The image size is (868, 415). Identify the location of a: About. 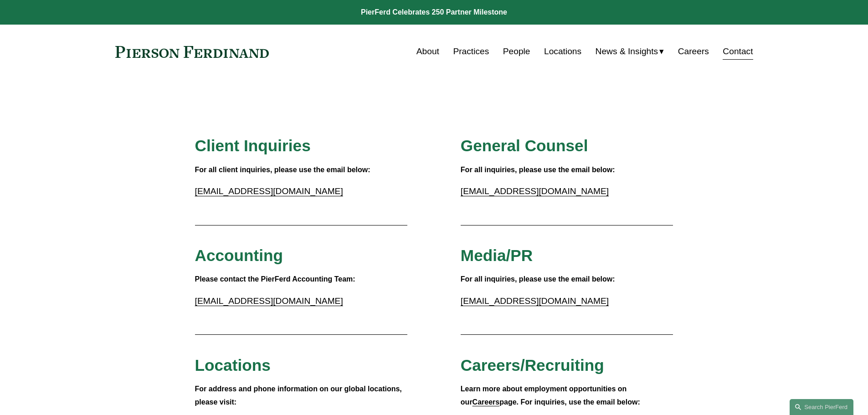
(428, 51).